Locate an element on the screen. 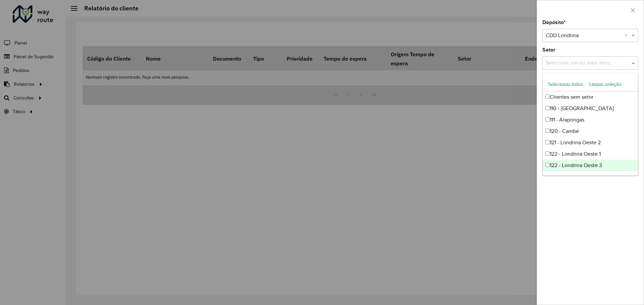  font: Limpar seleção is located at coordinates (606, 84).